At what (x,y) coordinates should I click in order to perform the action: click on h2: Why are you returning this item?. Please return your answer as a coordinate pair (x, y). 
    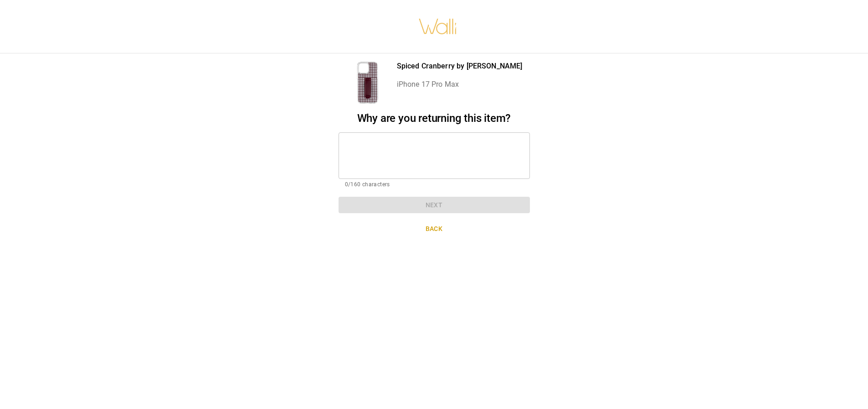
    Looking at the image, I should click on (434, 118).